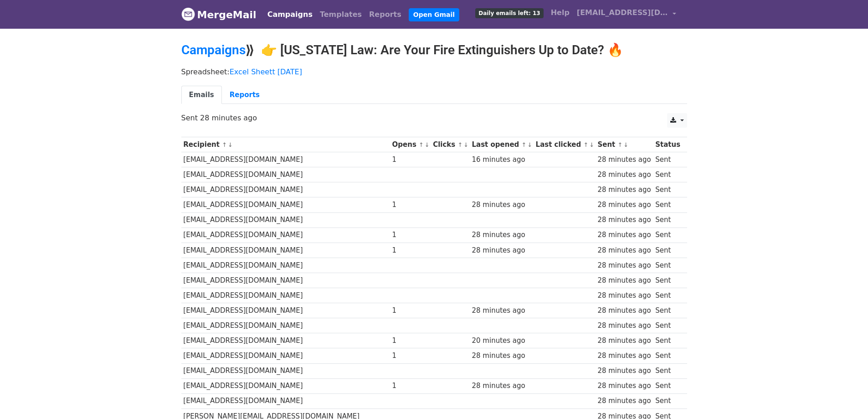 The image size is (868, 419). Describe the element at coordinates (502, 340) in the screenshot. I see `div: 20 minutes ago` at that location.